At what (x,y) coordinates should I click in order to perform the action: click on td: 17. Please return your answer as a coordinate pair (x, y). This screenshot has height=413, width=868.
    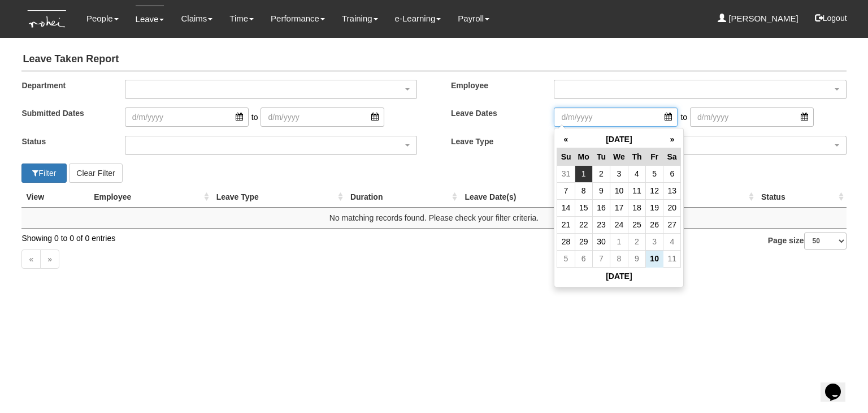
    Looking at the image, I should click on (620, 208).